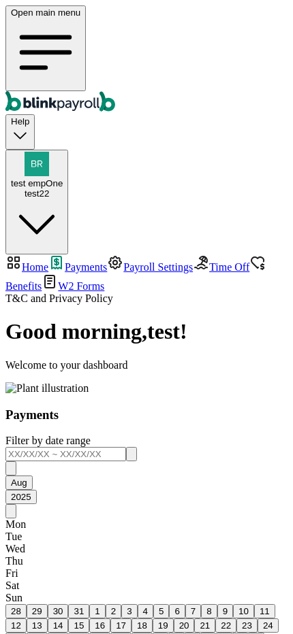 Image resolution: width=293 pixels, height=634 pixels. What do you see at coordinates (78, 267) in the screenshot?
I see `a: Payments` at bounding box center [78, 267].